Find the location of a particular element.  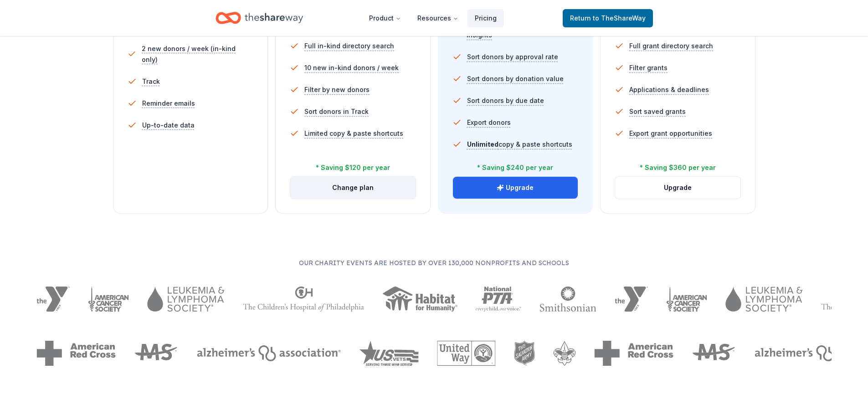

span: copy & paste shortcuts is located at coordinates (519, 144).